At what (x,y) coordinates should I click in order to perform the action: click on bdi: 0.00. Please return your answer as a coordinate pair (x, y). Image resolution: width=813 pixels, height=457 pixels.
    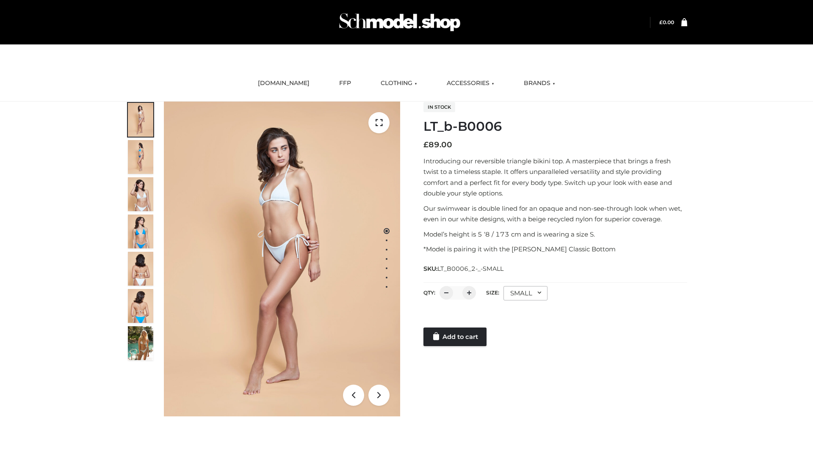
    Looking at the image, I should click on (667, 22).